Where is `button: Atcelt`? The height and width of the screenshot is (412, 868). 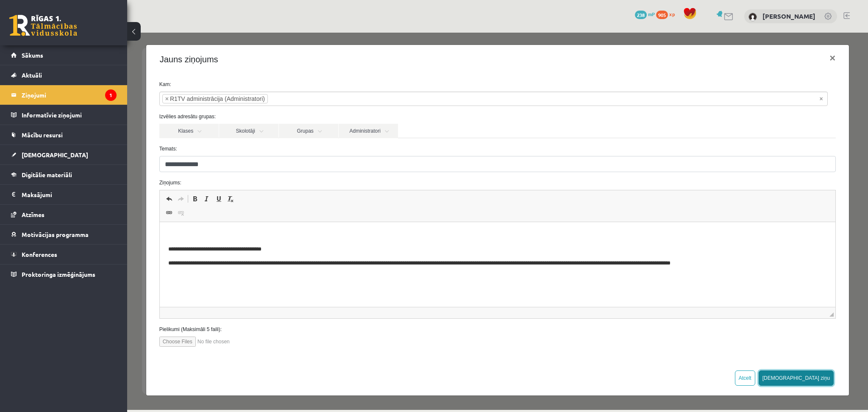 button: Atcelt is located at coordinates (618, 345).